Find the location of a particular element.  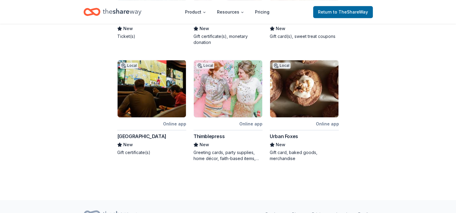

button: Resources is located at coordinates (231, 12).